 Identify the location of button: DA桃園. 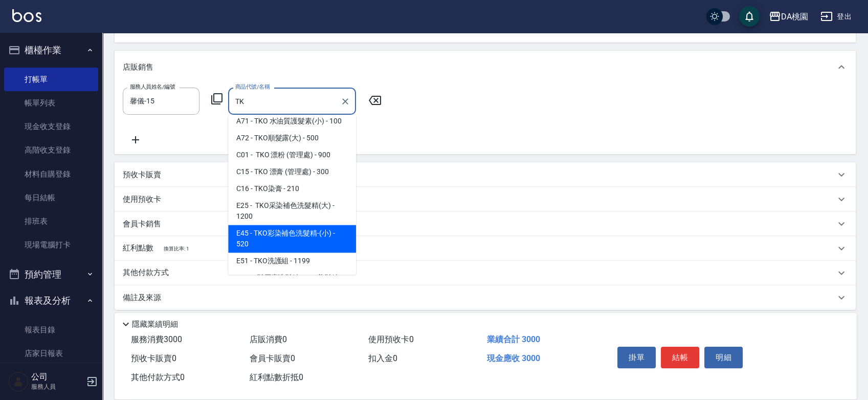
(788, 16).